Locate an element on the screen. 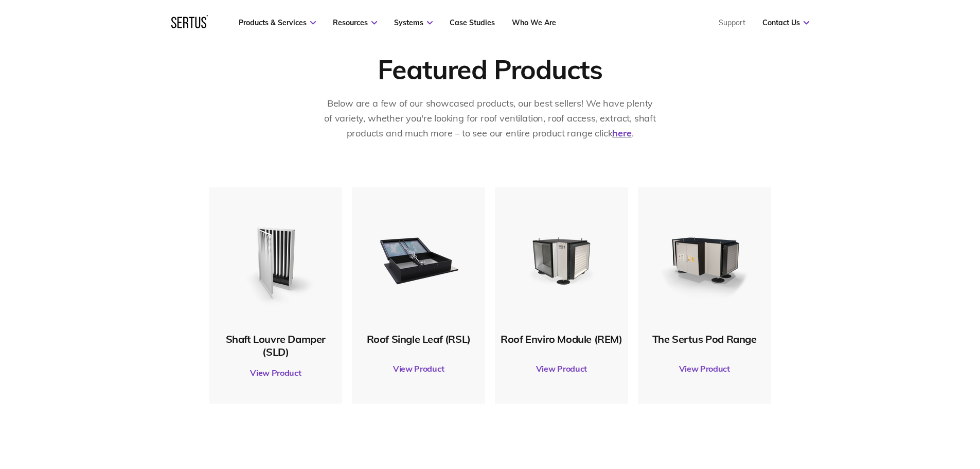 The height and width of the screenshot is (469, 980). a: Resources is located at coordinates (355, 23).